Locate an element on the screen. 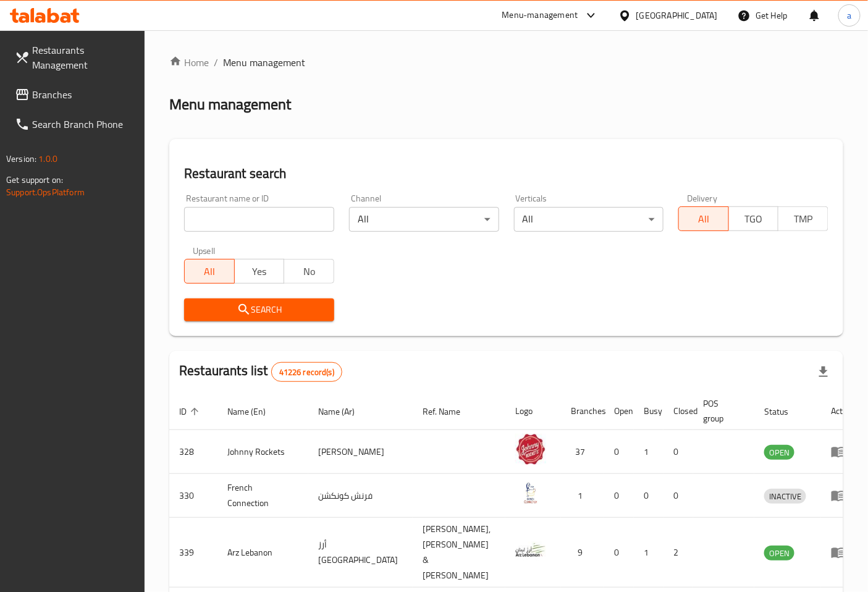  td: 339 is located at coordinates (193, 552).